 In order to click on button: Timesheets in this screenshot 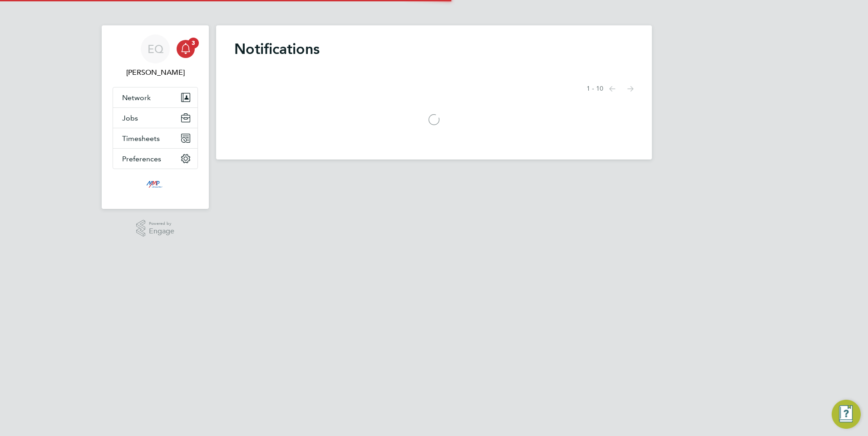, I will do `click(155, 139)`.